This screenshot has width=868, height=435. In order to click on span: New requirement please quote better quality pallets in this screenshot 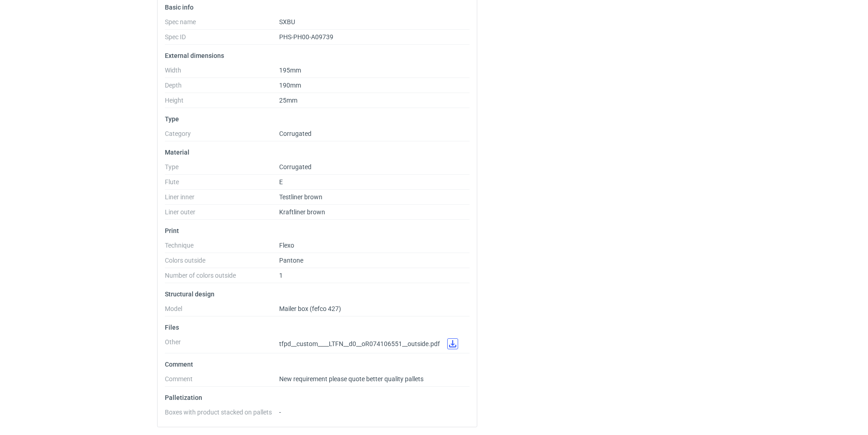, I will do `click(351, 379)`.